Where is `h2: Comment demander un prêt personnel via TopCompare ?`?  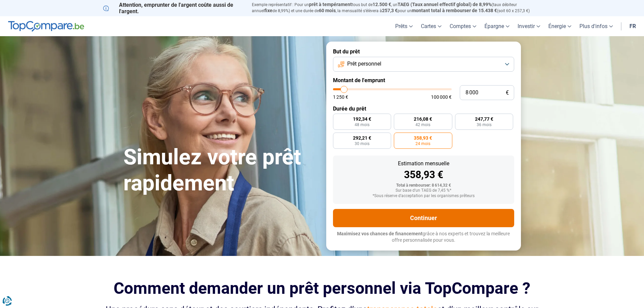
h2: Comment demander un prêt personnel via TopCompare ? is located at coordinates (322, 288).